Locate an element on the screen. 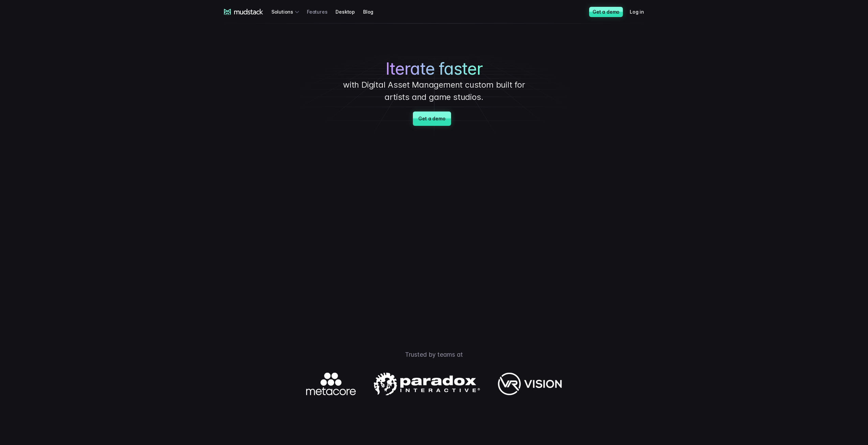 The width and height of the screenshot is (868, 445). a: mudstack logo is located at coordinates (243, 12).